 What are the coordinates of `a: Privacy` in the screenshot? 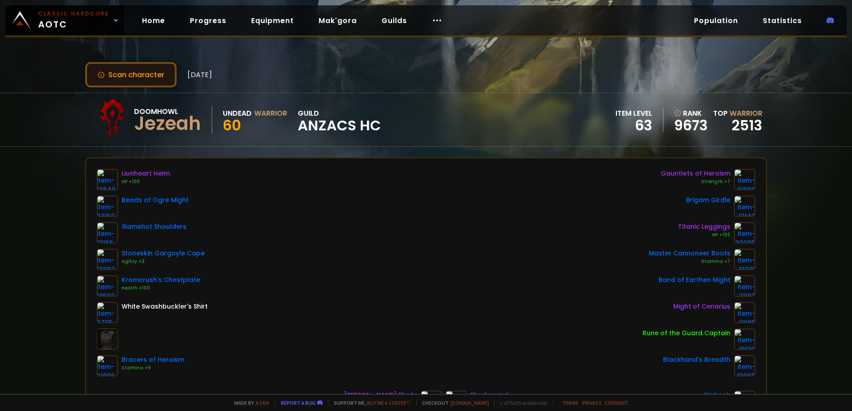 It's located at (591, 403).